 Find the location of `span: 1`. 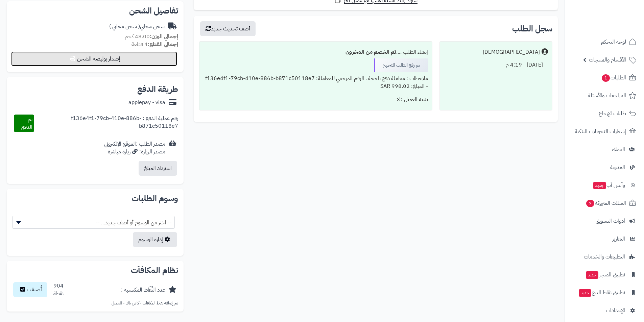

span: 1 is located at coordinates (606, 78).